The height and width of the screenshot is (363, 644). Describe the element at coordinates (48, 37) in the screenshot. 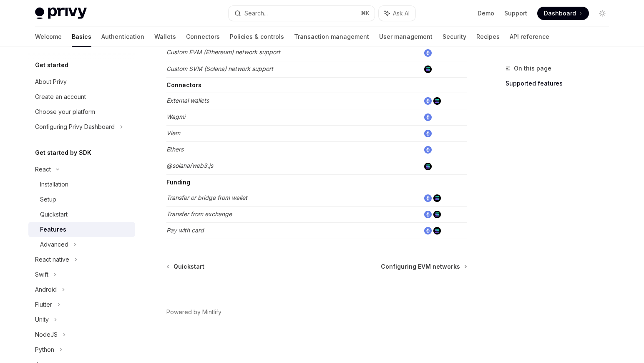

I see `a: Welcome` at that location.